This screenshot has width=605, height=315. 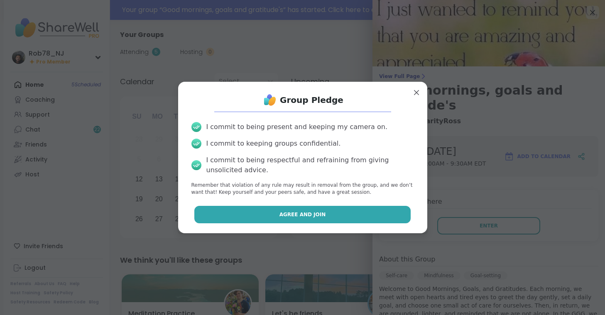 I want to click on div: I commit to being respectful and refraining from giving unsolicited advice., so click(x=310, y=165).